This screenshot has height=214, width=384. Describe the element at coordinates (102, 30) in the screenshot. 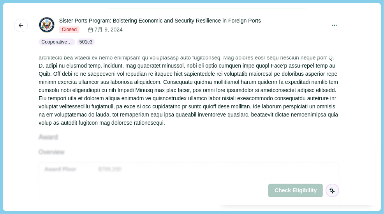

I see `div: 7月 9, 2024` at that location.